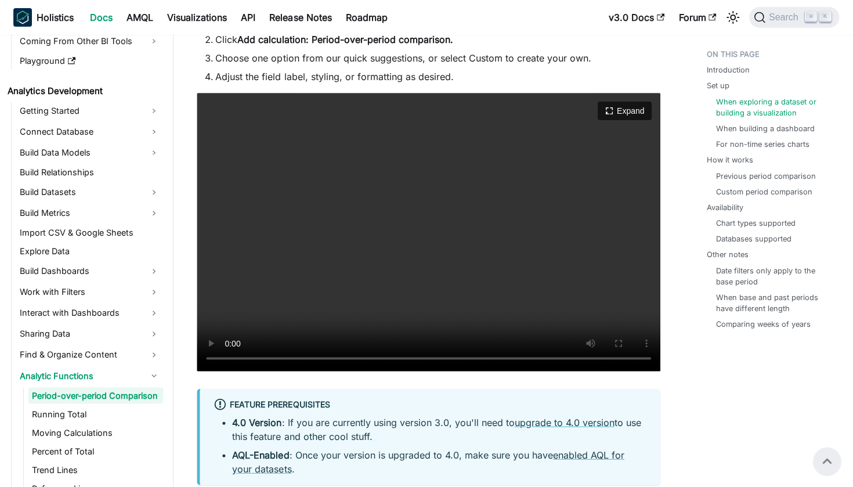 This screenshot has height=487, width=853. I want to click on li: : Once your version is upgraded to 4.0, make sure you have ., so click(439, 461).